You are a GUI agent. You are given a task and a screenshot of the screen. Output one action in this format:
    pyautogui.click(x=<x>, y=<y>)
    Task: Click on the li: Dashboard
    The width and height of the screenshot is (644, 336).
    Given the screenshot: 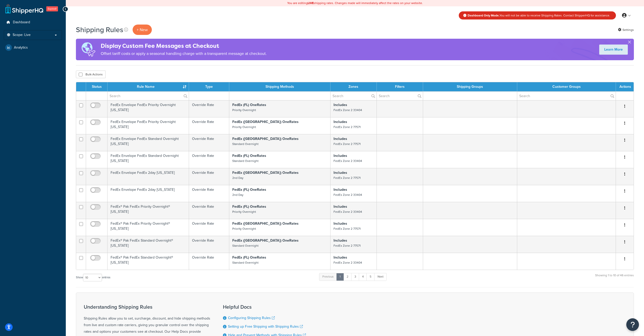 What is the action you would take?
    pyautogui.click(x=33, y=22)
    